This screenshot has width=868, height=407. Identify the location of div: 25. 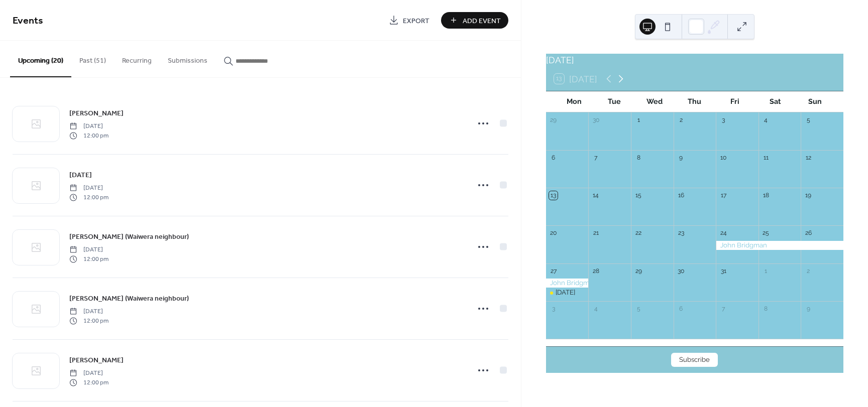
(766, 233).